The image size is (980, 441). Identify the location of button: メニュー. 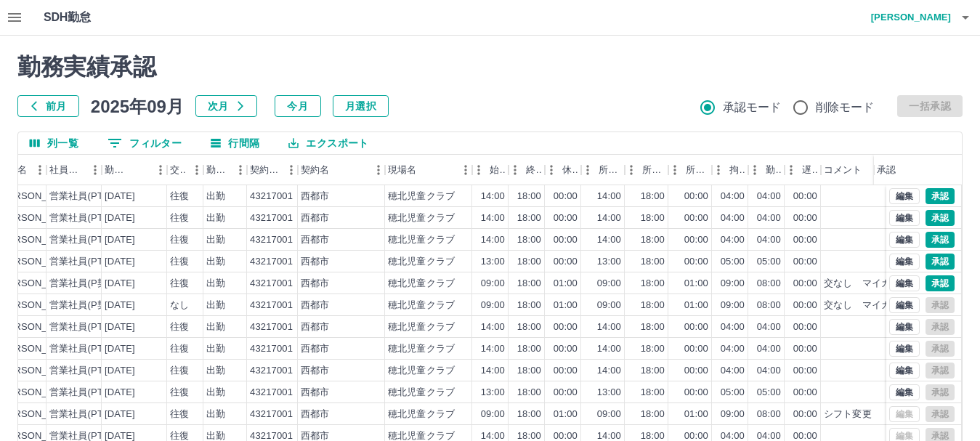
(291, 170).